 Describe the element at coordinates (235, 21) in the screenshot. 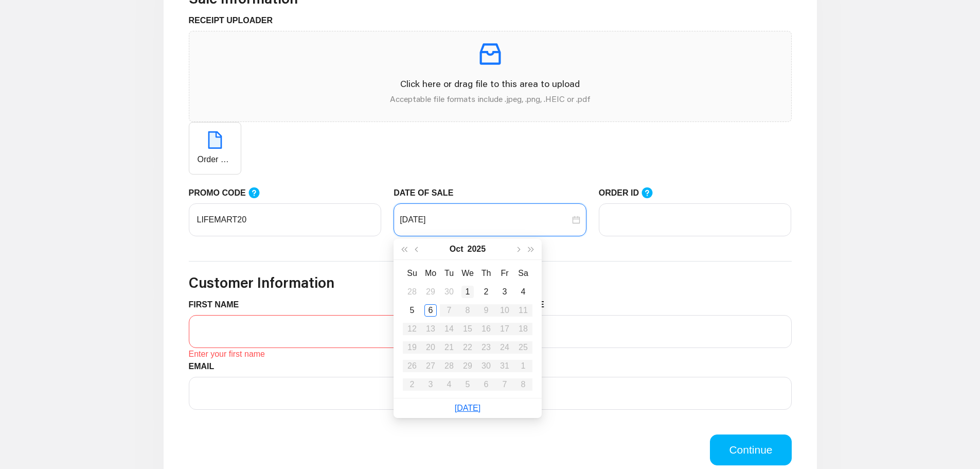

I see `label: RECEIPT UPLOADER` at that location.